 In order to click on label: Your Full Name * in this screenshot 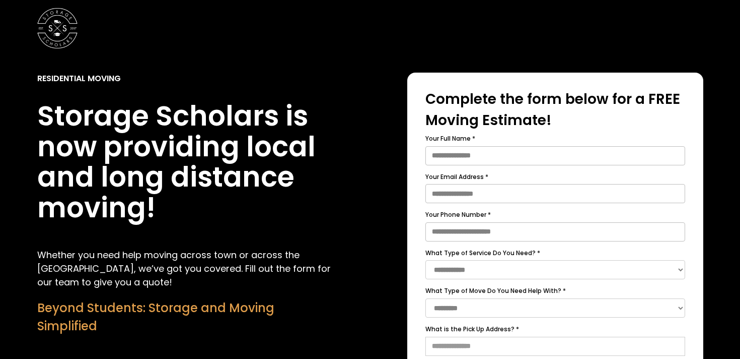, I will do `click(556, 139)`.